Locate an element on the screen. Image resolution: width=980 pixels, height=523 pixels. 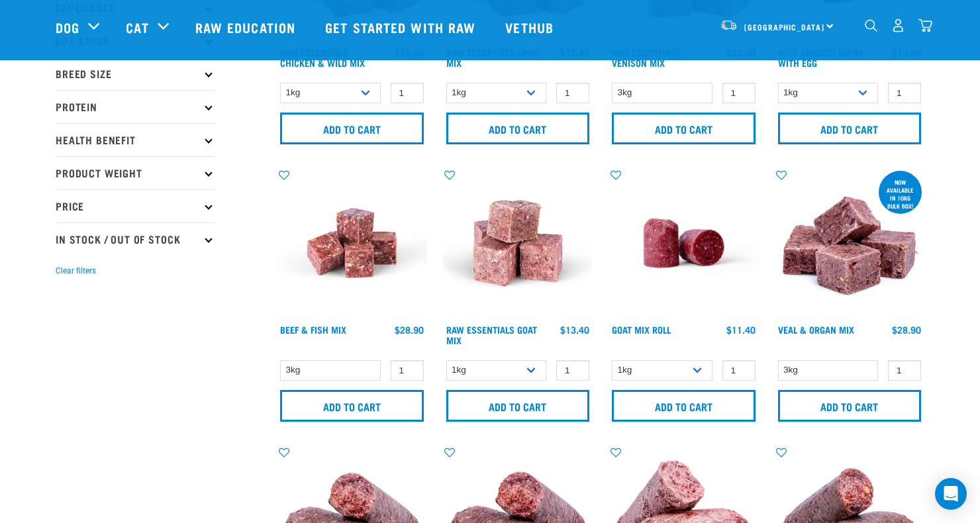
a: Goat Mix Roll is located at coordinates (641, 329).